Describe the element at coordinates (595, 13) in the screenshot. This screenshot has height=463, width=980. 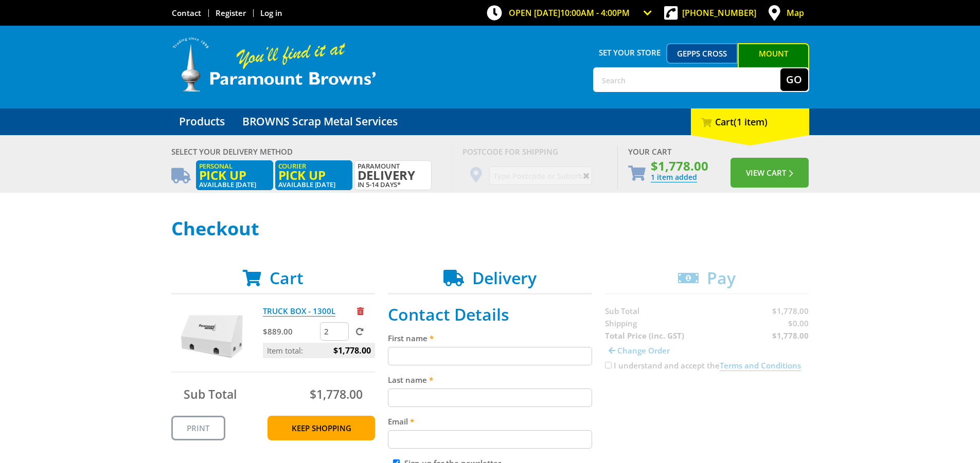
I see `span: 10:00am - 4:00pm` at that location.